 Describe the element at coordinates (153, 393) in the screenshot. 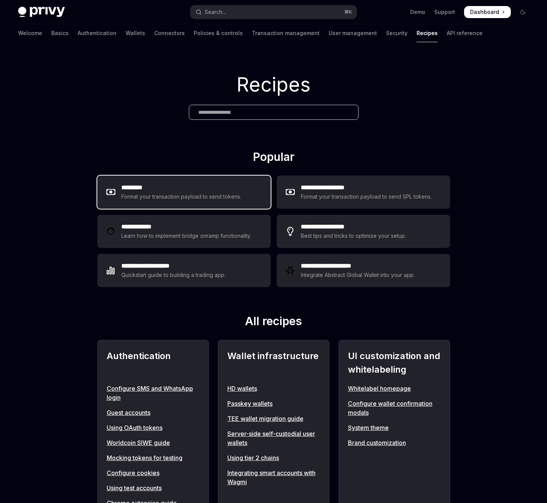

I see `a: Configure SMS and WhatsApp login` at that location.